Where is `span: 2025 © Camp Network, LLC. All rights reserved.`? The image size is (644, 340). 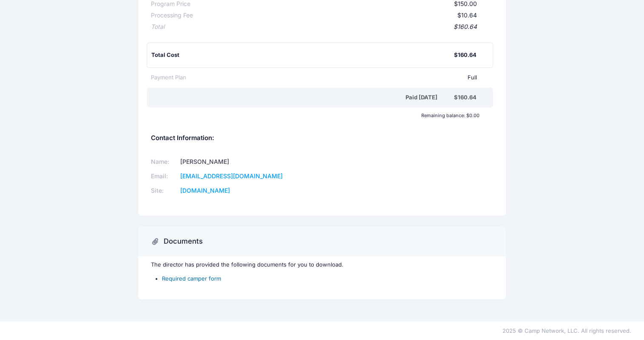
span: 2025 © Camp Network, LLC. All rights reserved. is located at coordinates (566, 331).